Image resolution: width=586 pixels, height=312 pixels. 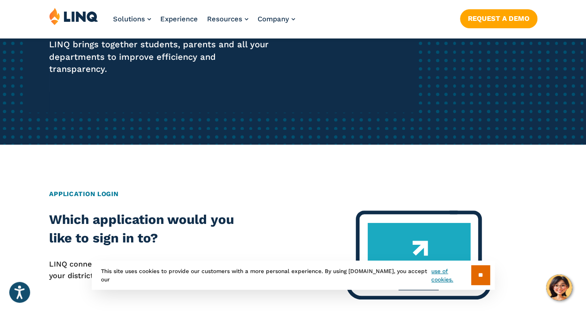 I want to click on button: Hello, have a question? Let’s chat., so click(x=559, y=287).